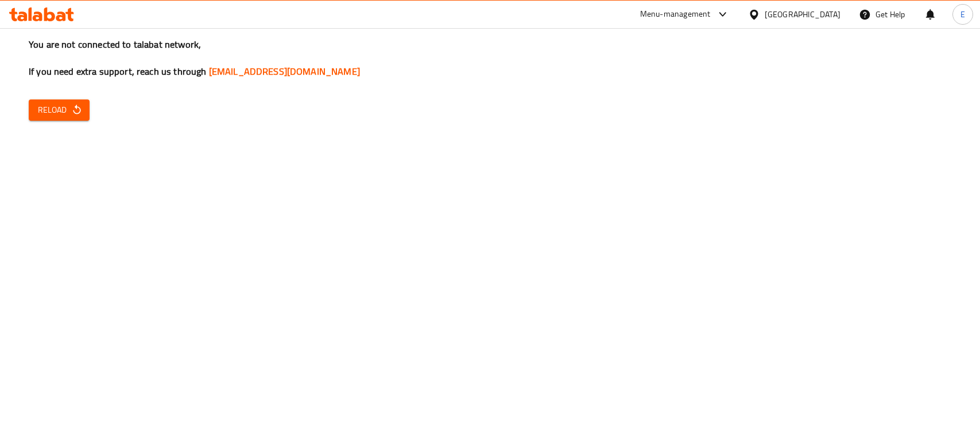 This screenshot has height=430, width=980. I want to click on h3: You are not connected to talabat network, If you need extra support, reach us through, so click(489, 58).